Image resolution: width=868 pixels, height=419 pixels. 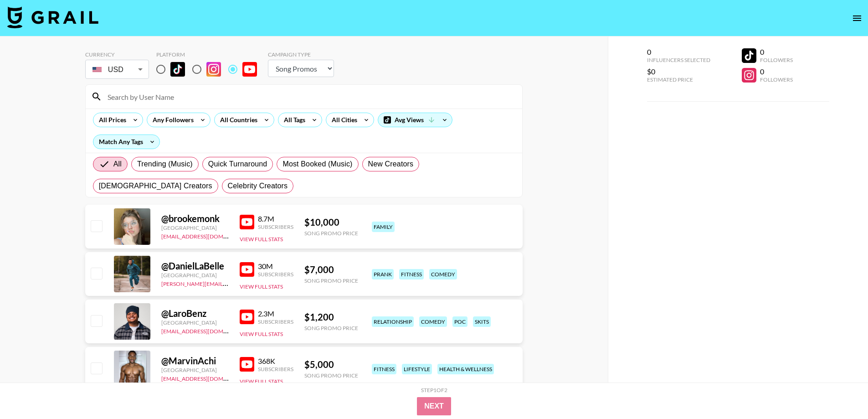 I want to click on span: New Creators, so click(x=391, y=164).